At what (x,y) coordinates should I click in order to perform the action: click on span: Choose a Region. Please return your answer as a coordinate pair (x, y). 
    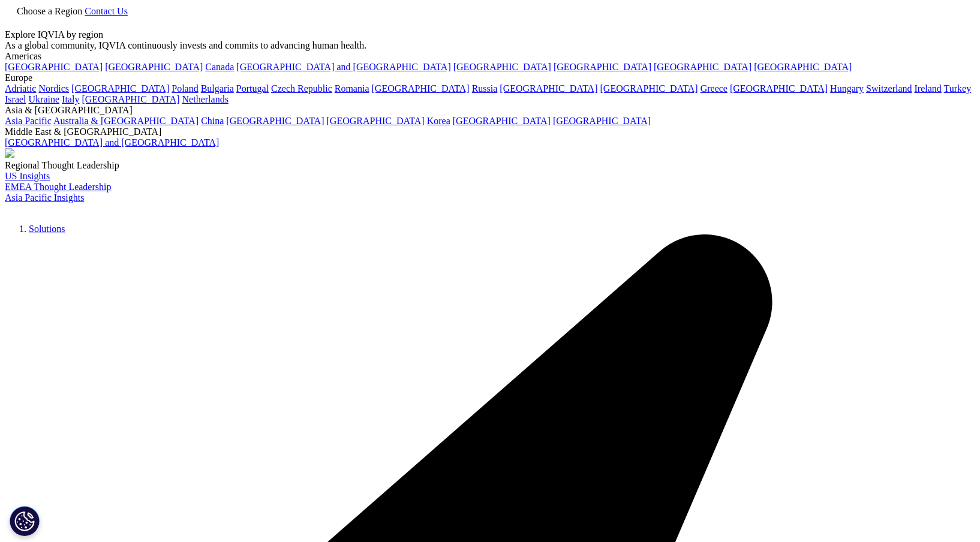
    Looking at the image, I should click on (49, 11).